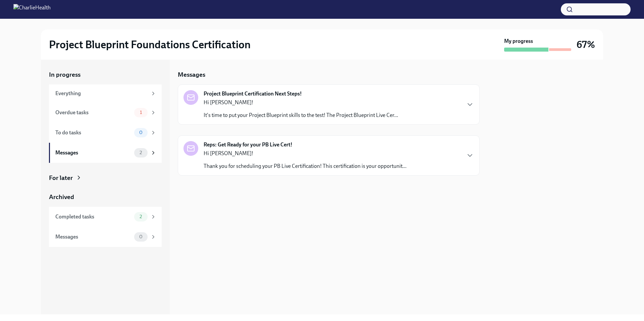 This screenshot has width=644, height=321. Describe the element at coordinates (105, 237) in the screenshot. I see `a: Messages0` at that location.